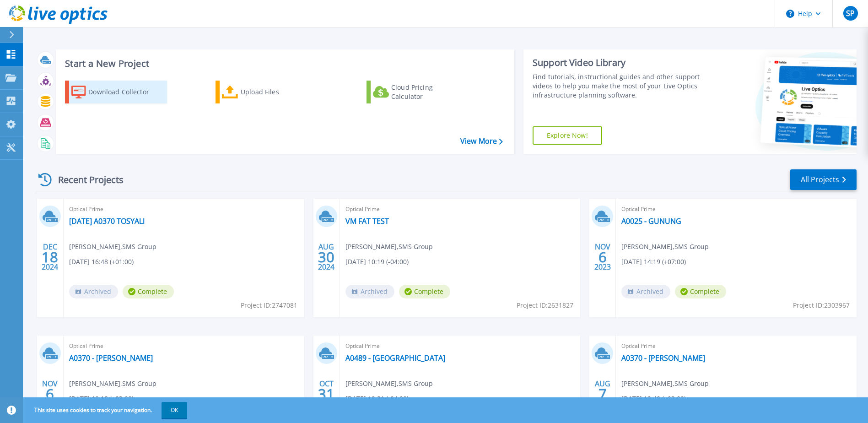 This screenshot has height=423, width=868. I want to click on div: AUG 2024, so click(326, 256).